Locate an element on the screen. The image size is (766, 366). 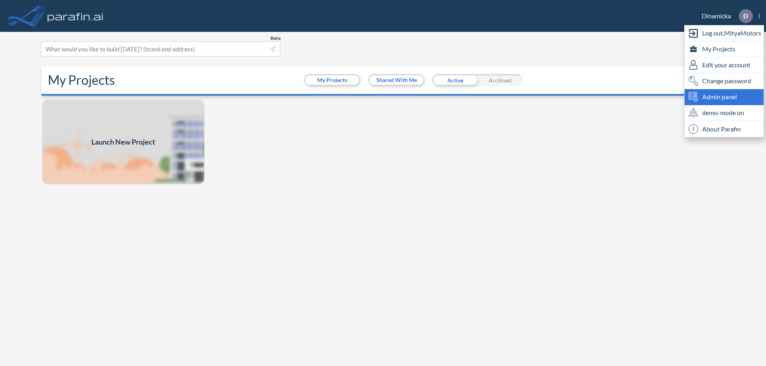
div: Active is located at coordinates (455, 80).